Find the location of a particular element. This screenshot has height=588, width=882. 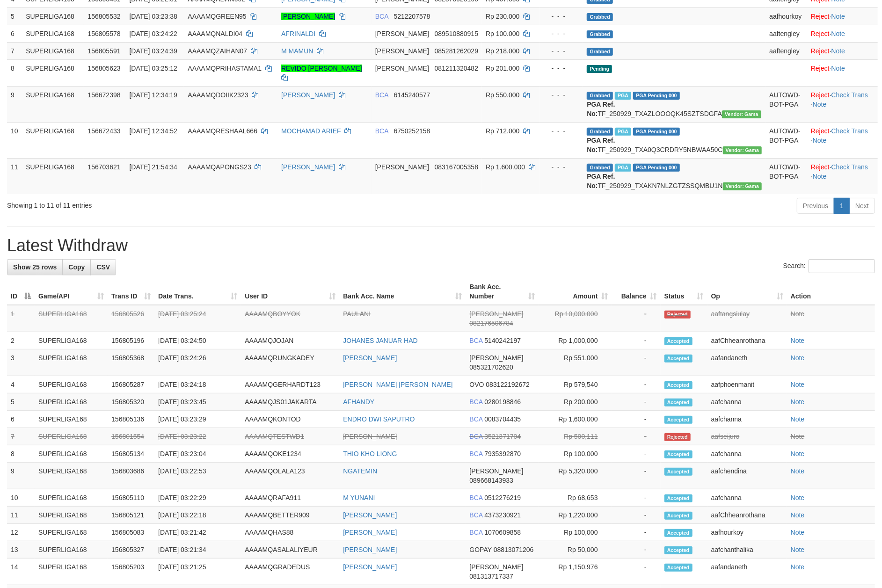

td: 1 is located at coordinates (21, 319).